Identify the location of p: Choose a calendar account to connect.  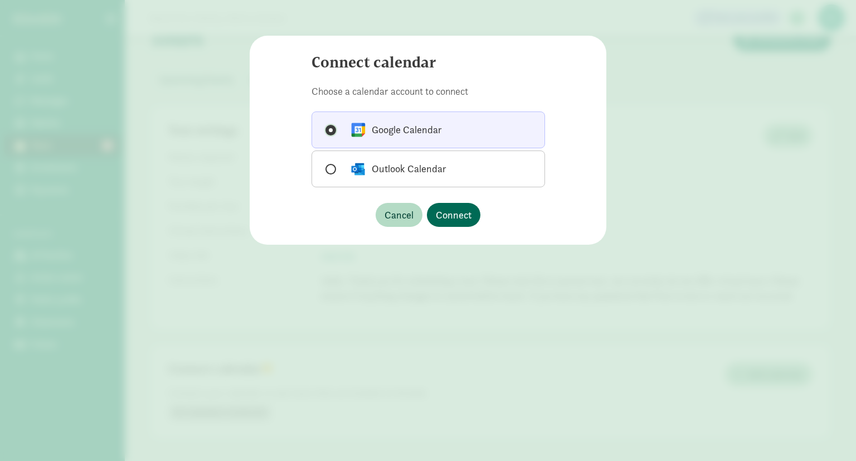
(428, 91).